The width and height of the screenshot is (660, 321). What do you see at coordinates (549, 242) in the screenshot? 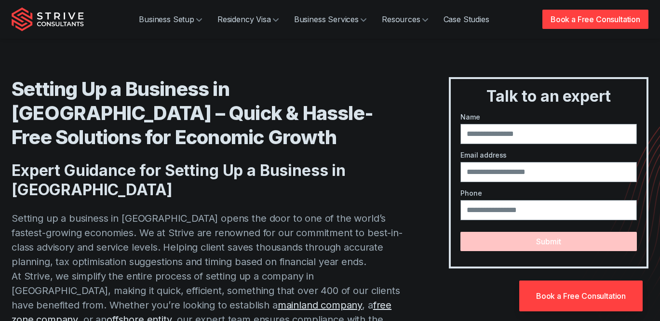
I see `button: Submit` at bounding box center [549, 242].